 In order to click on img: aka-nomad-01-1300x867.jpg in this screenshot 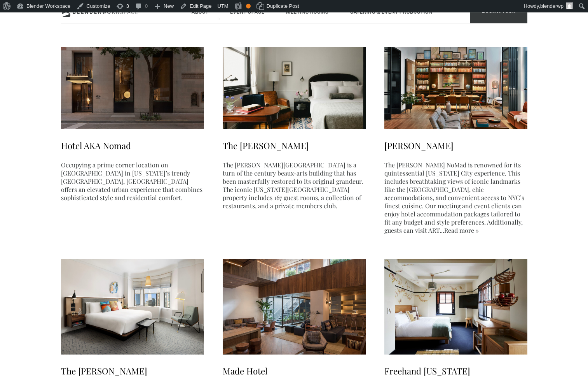, I will do `click(133, 82)`.